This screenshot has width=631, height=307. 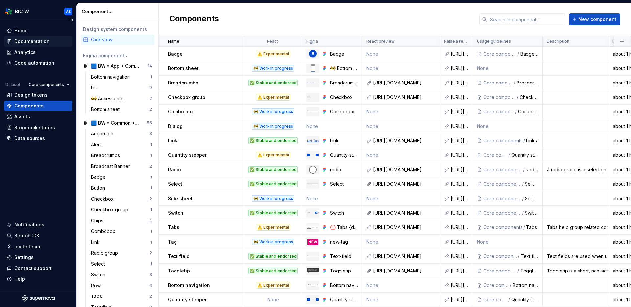 What do you see at coordinates (121, 199) in the screenshot?
I see `a: Checkbox2` at bounding box center [121, 199].